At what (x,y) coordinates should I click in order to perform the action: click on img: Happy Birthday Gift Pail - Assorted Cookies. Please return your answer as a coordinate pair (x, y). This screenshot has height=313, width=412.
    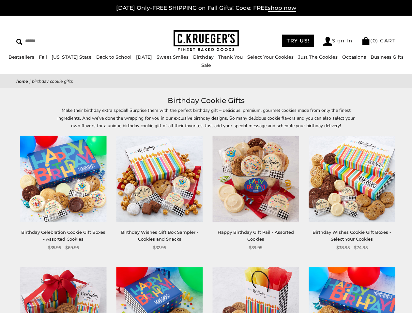
    Looking at the image, I should click on (255, 179).